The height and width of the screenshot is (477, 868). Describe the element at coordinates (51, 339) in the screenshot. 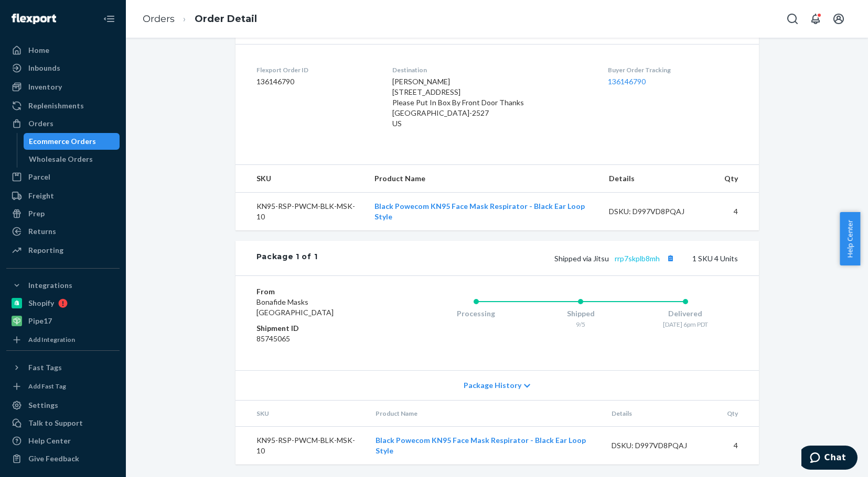

I see `div: Add Integration` at that location.